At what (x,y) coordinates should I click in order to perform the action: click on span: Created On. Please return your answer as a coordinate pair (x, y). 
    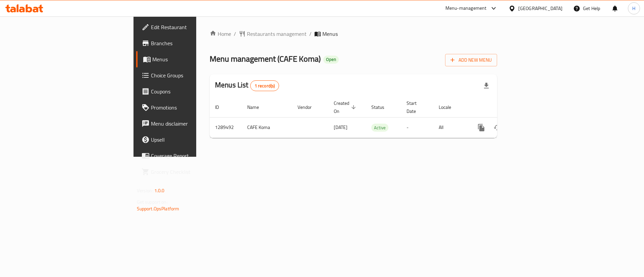
    Looking at the image, I should click on (346, 108).